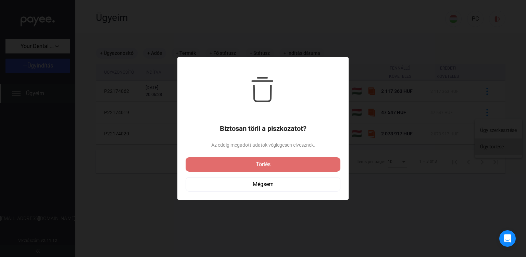 The image size is (526, 257). I want to click on div: Open Intercom Messenger, so click(508, 238).